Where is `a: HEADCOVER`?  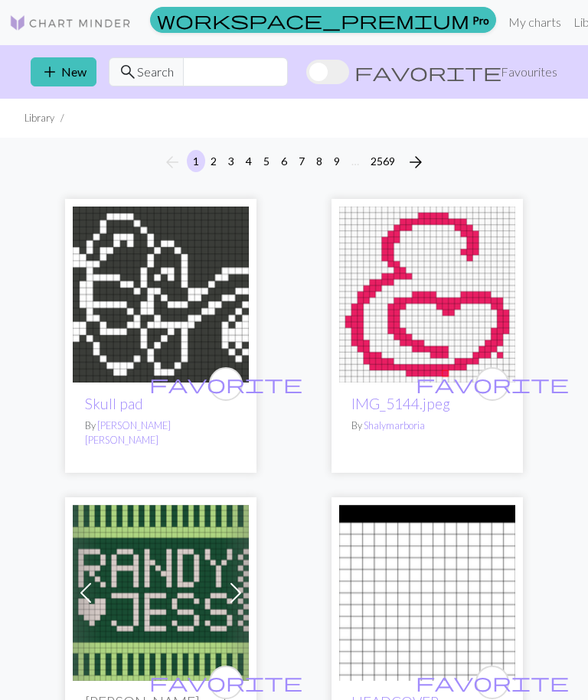 a: HEADCOVER is located at coordinates (427, 590).